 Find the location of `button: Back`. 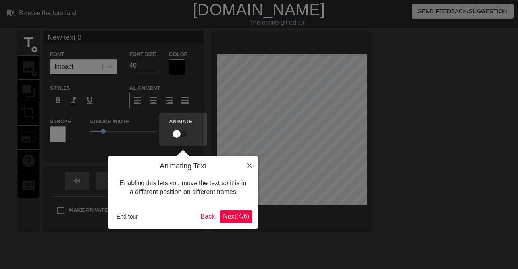

button: Back is located at coordinates (208, 216).